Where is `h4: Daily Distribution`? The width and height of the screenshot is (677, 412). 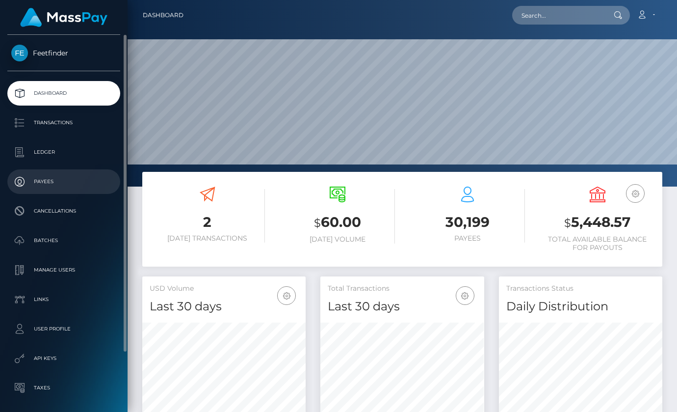
h4: Daily Distribution is located at coordinates (580, 306).